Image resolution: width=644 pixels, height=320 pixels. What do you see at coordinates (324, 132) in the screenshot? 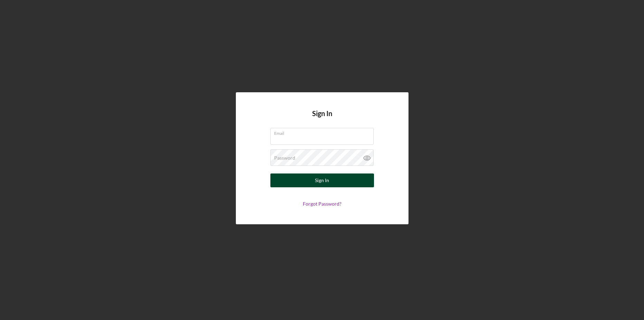
I see `label: Email` at bounding box center [324, 132].